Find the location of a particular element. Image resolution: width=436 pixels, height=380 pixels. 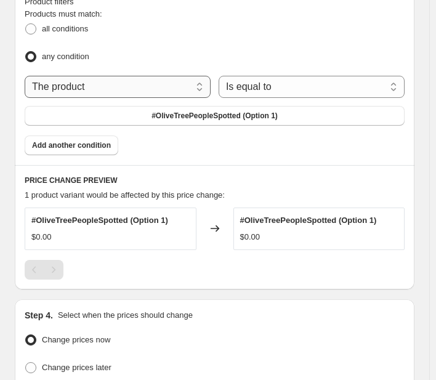

nav: Pagination is located at coordinates (44, 270).